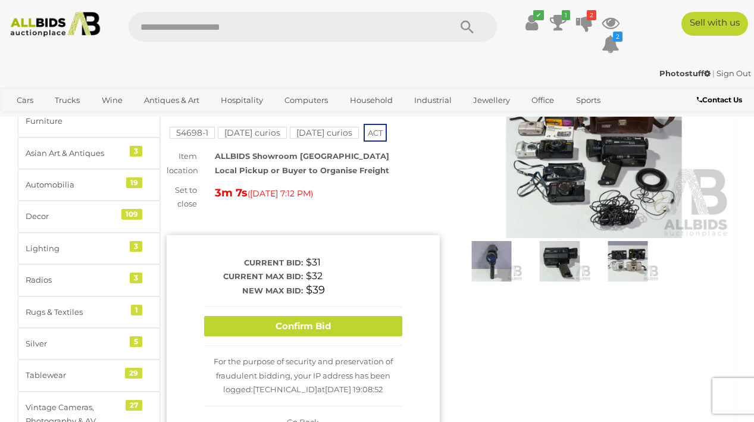  Describe the element at coordinates (543, 100) in the screenshot. I see `a: Office` at that location.